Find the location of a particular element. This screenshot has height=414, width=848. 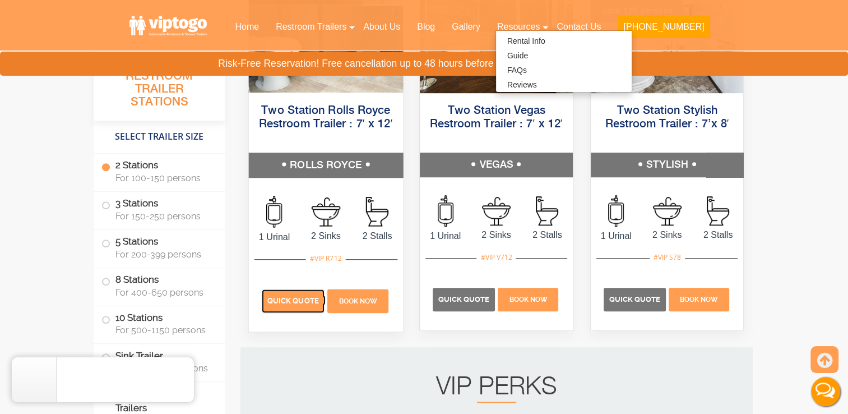

h3: All Portable Restroom Trailer Stations is located at coordinates (159, 87).